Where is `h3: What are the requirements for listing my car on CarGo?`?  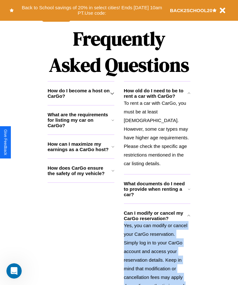
h3: What are the requirements for listing my car on CarGo? is located at coordinates (79, 120).